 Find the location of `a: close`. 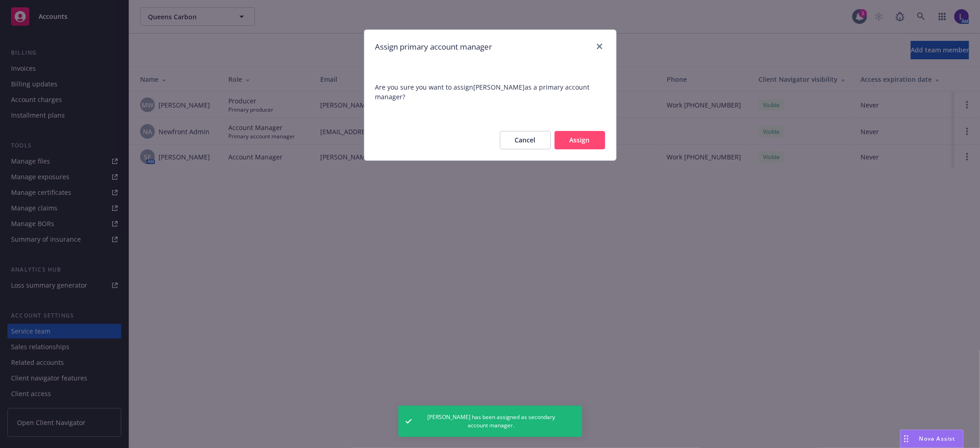

a: close is located at coordinates (600, 46).